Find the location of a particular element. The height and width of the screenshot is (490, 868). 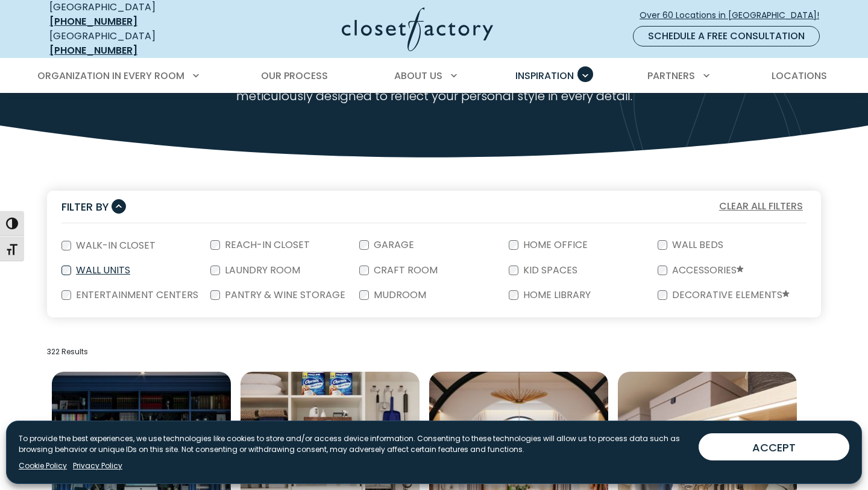

label: Entertainment Centers is located at coordinates (136, 295).